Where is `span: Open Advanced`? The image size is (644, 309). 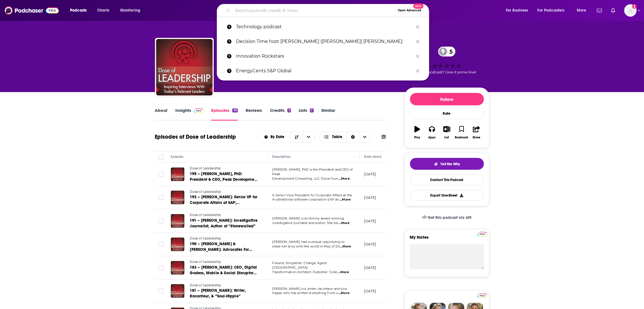 span: Open Advanced is located at coordinates (409, 11).